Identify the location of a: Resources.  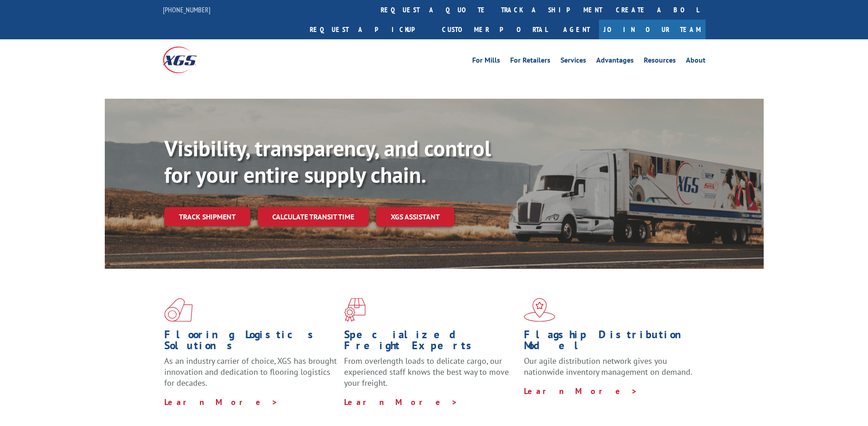
(660, 62).